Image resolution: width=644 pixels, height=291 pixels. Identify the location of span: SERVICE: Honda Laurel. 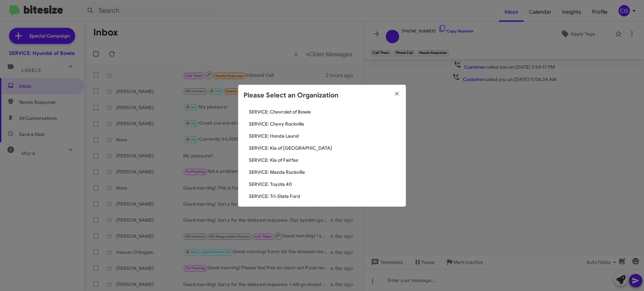
(325, 136).